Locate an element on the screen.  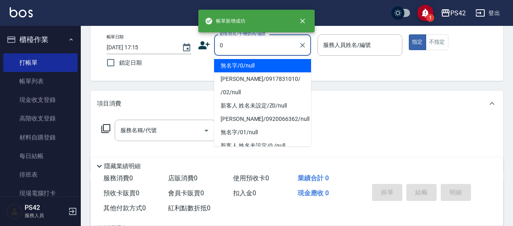
a: 排班表 is located at coordinates (40, 175).